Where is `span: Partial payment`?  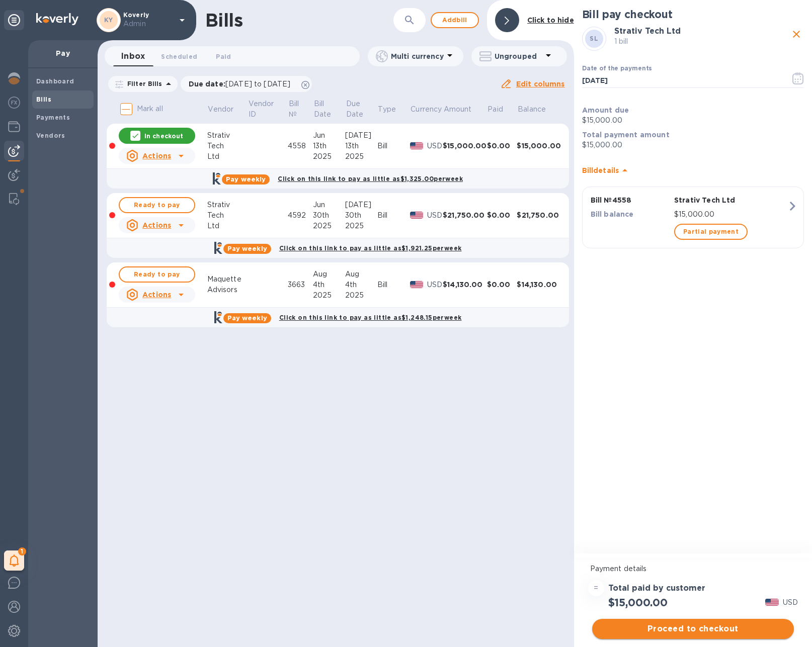 span: Partial payment is located at coordinates (711, 232).